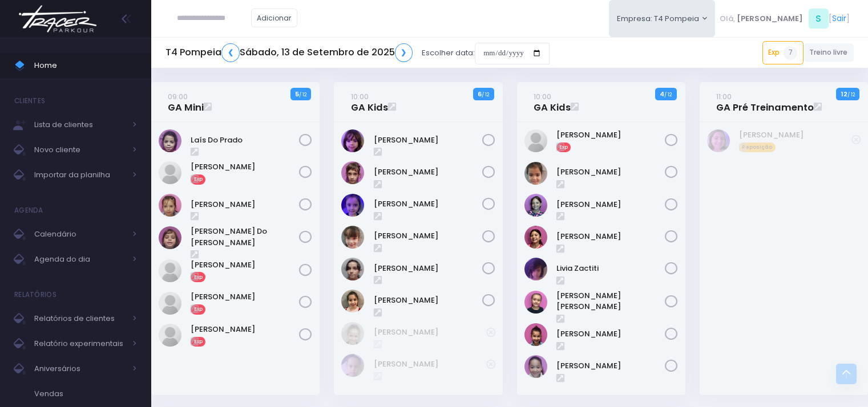 This screenshot has height=407, width=868. Describe the element at coordinates (757, 148) in the screenshot. I see `span: Reposição` at that location.